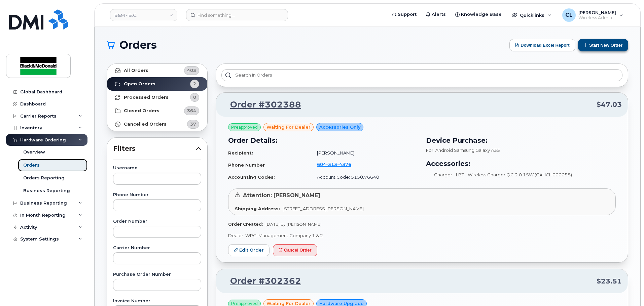 The image size is (644, 306). What do you see at coordinates (157, 97) in the screenshot?
I see `a: Processed Orders0` at bounding box center [157, 97].